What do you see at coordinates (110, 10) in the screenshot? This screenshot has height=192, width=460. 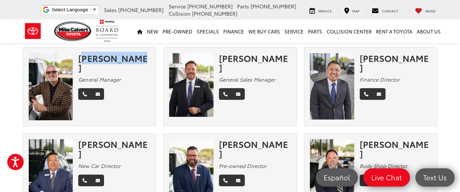 I see `span: Sales` at bounding box center [110, 10].